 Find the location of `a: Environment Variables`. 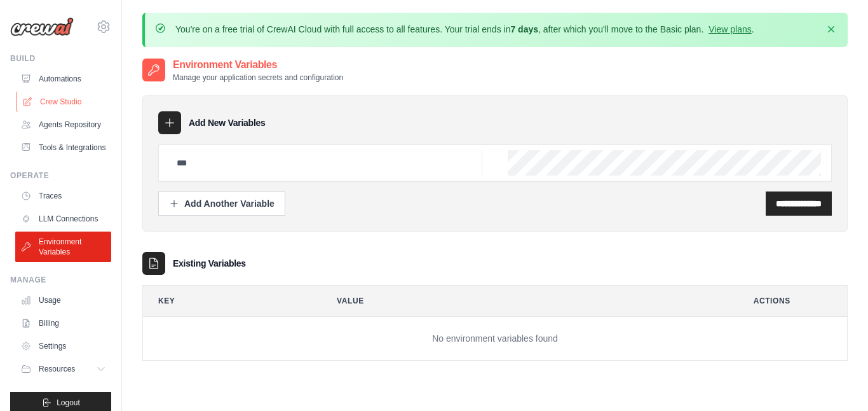

a: Environment Variables is located at coordinates (63, 247).